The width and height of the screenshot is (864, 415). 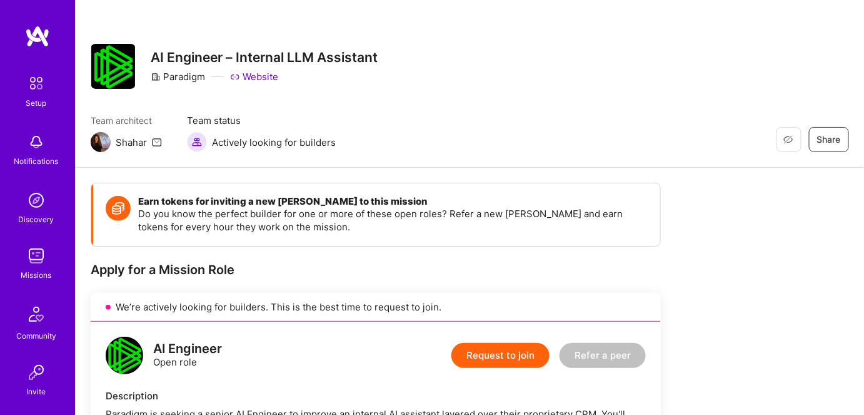 What do you see at coordinates (157, 142) in the screenshot?
I see `i: icon Mail` at bounding box center [157, 142].